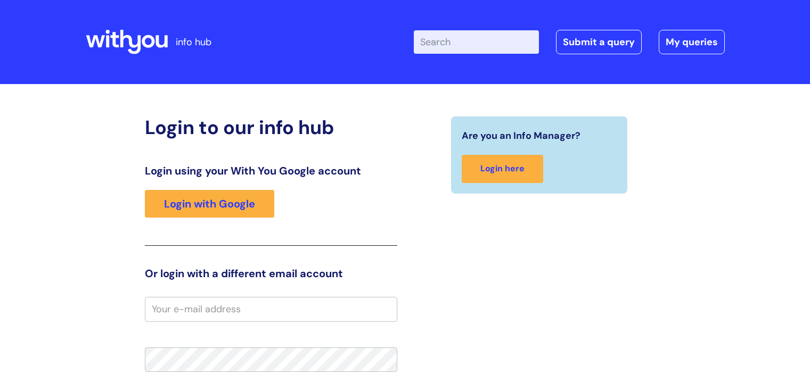 This screenshot has width=810, height=374. What do you see at coordinates (598, 42) in the screenshot?
I see `a: Submit a query` at bounding box center [598, 42].